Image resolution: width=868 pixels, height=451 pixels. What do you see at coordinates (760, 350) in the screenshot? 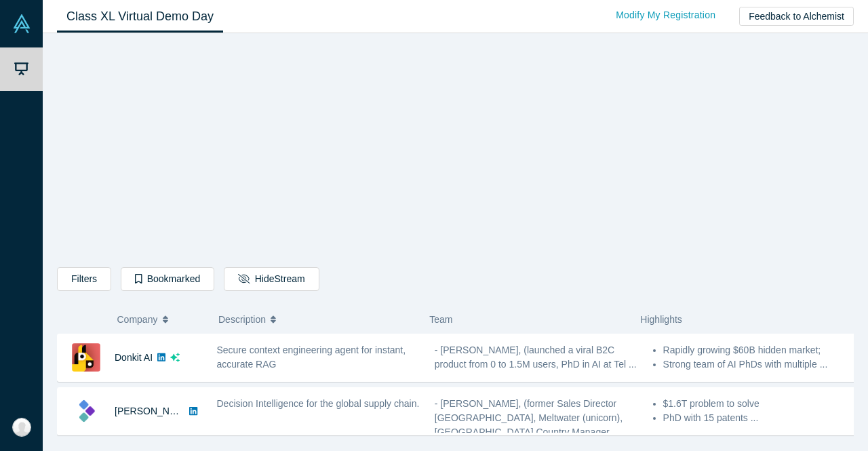
I see `li: Rapidly growing $60B hidden market;` at bounding box center [760, 350].